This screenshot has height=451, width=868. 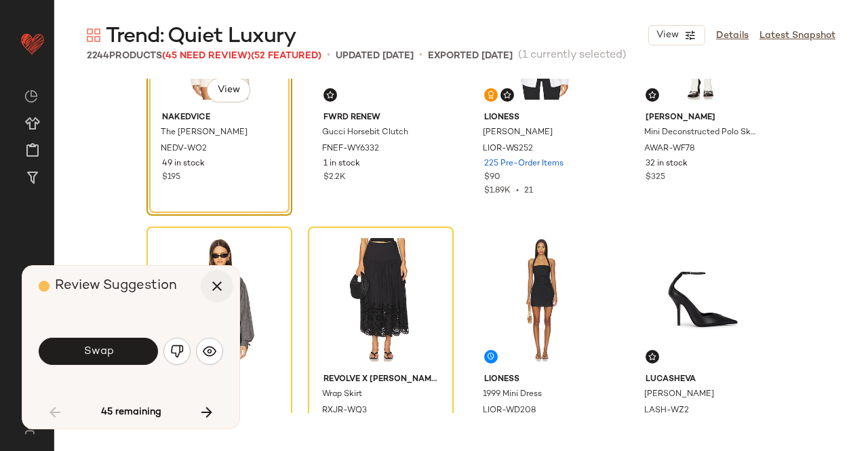 I want to click on div: Products, so click(x=204, y=55).